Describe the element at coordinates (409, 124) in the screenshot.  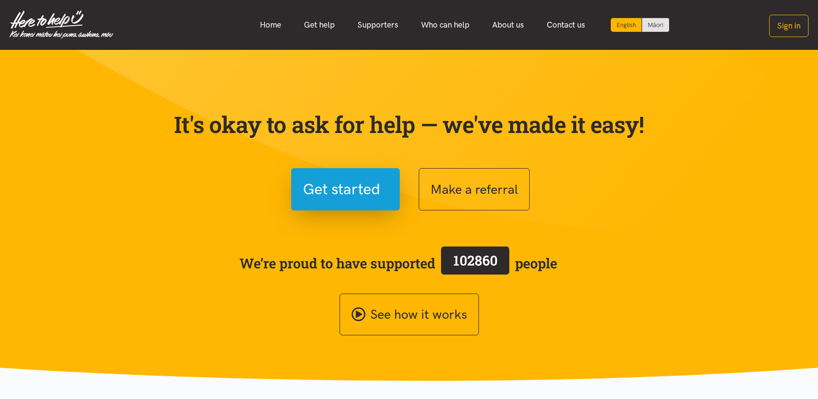
I see `p: It's okay to ask for help — we've made it easy!` at that location.